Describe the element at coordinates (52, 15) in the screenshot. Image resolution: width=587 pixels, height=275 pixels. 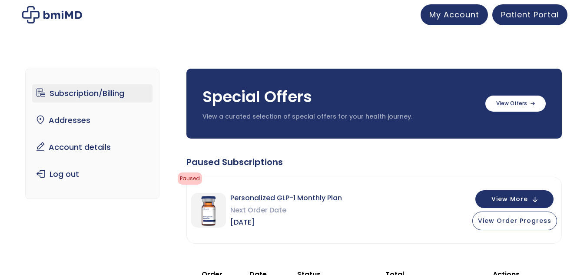
I see `div: My account` at that location.